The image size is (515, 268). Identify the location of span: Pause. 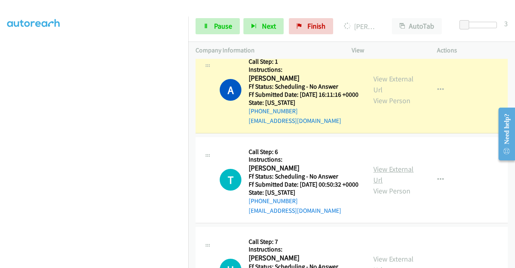
(223, 26).